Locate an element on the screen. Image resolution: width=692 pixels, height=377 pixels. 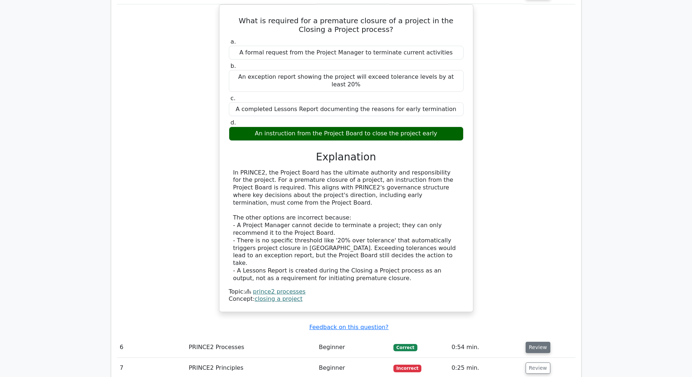
td: Beginner is located at coordinates (353, 348).